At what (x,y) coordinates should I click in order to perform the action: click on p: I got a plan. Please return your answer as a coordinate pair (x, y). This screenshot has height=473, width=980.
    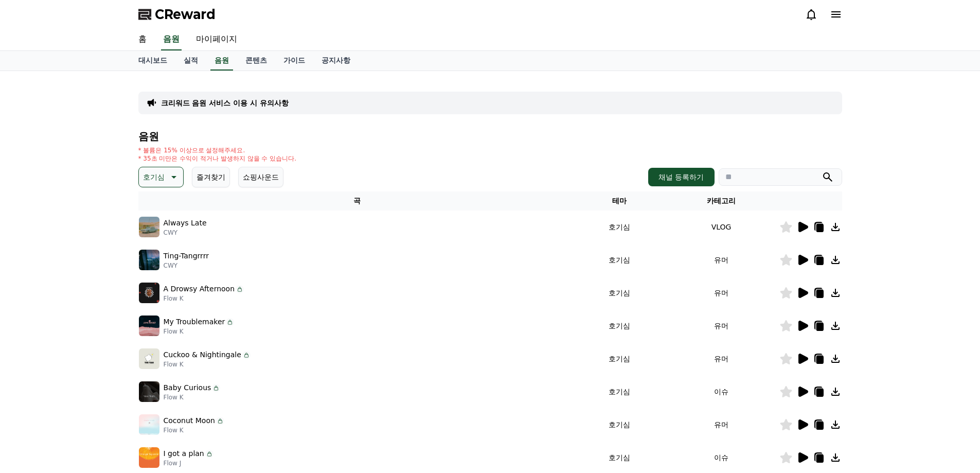
    Looking at the image, I should click on (184, 454).